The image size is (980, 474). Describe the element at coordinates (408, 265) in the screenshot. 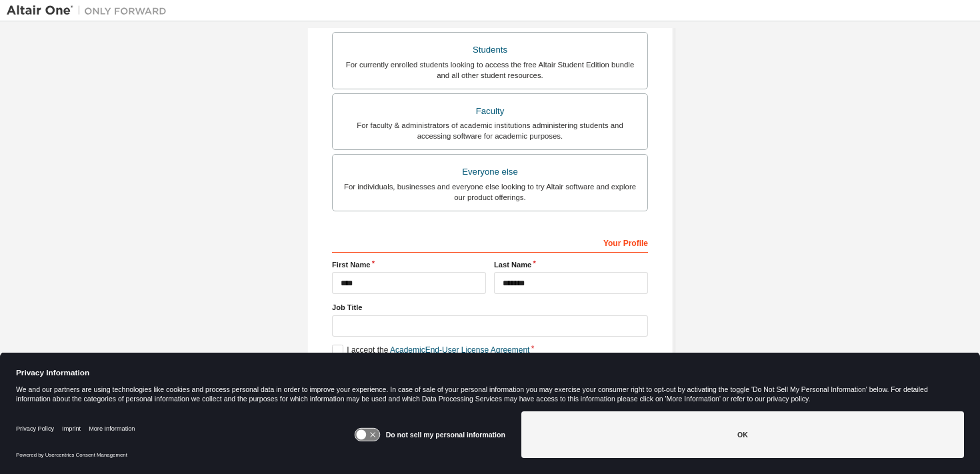

I see `label: First Name` at that location.